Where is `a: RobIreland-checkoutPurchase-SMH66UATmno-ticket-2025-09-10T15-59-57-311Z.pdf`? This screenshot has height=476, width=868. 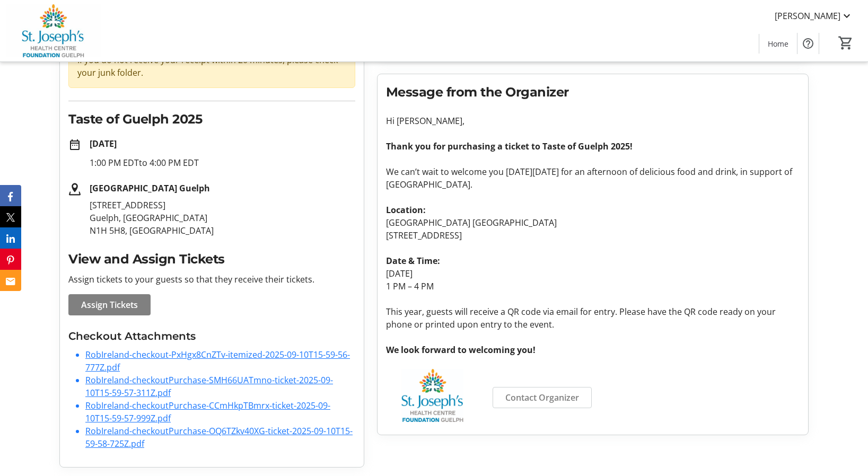 a: RobIreland-checkoutPurchase-SMH66UATmno-ticket-2025-09-10T15-59-57-311Z.pdf is located at coordinates (209, 386).